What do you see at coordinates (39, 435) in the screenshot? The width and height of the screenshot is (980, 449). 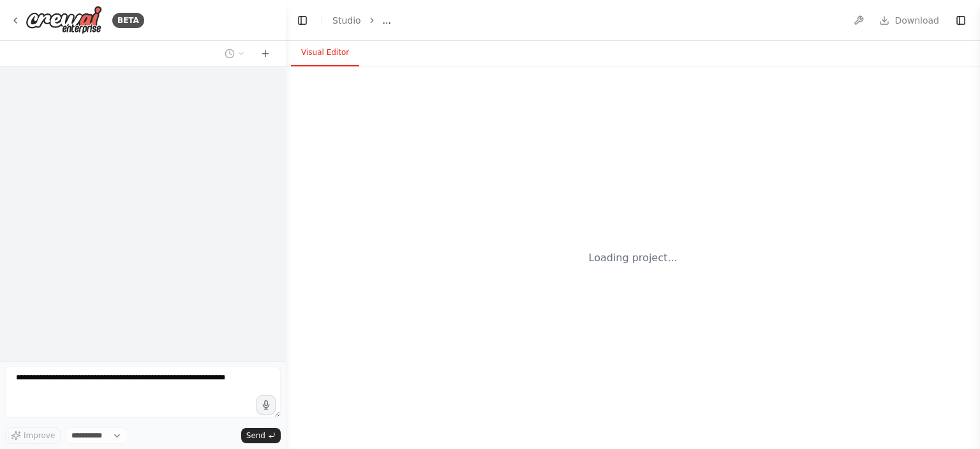 I see `span: Improve` at bounding box center [39, 435].